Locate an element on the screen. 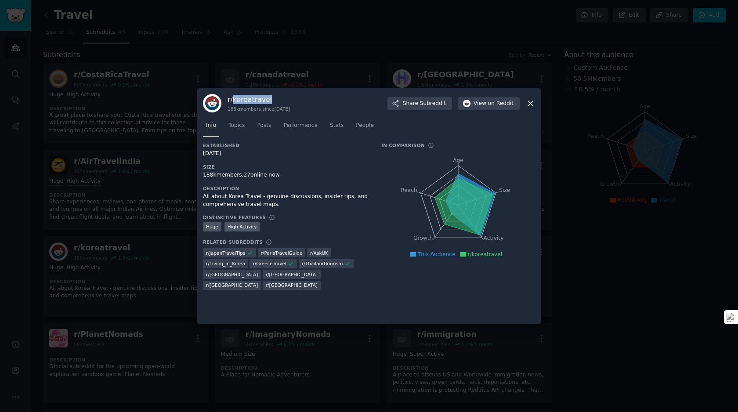 This screenshot has width=738, height=412. span: This Audience is located at coordinates (437, 254).